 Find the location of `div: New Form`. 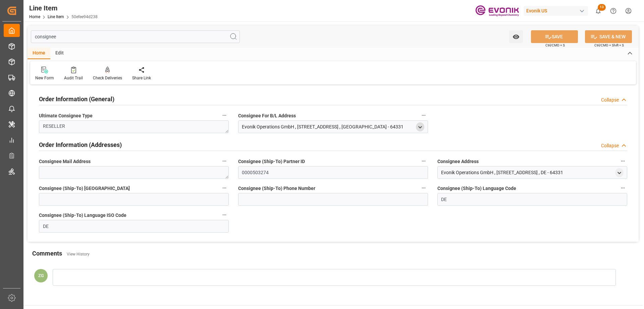

div: New Form is located at coordinates (44, 78).